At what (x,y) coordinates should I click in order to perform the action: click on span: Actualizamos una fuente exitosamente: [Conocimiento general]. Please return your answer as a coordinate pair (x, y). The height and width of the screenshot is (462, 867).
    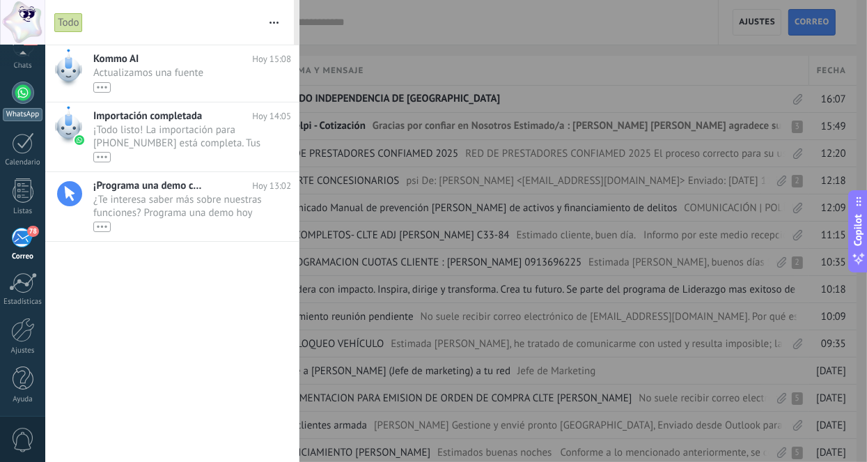
    Looking at the image, I should click on (179, 79).